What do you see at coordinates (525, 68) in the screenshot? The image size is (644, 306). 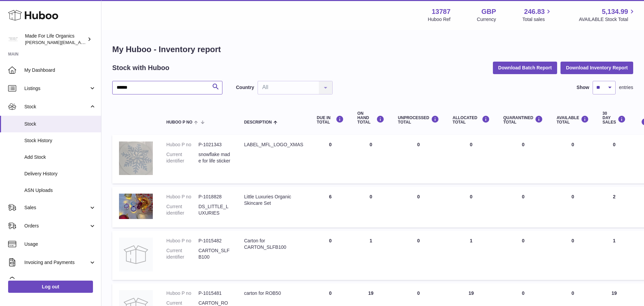 I see `button: Download Batch Report` at bounding box center [525, 68].